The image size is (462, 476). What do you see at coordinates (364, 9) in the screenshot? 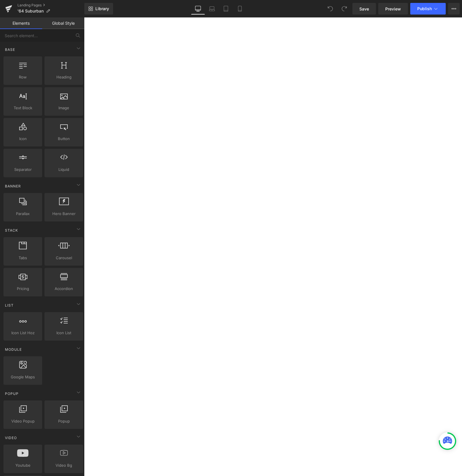
I see `span: Save` at bounding box center [364, 9].